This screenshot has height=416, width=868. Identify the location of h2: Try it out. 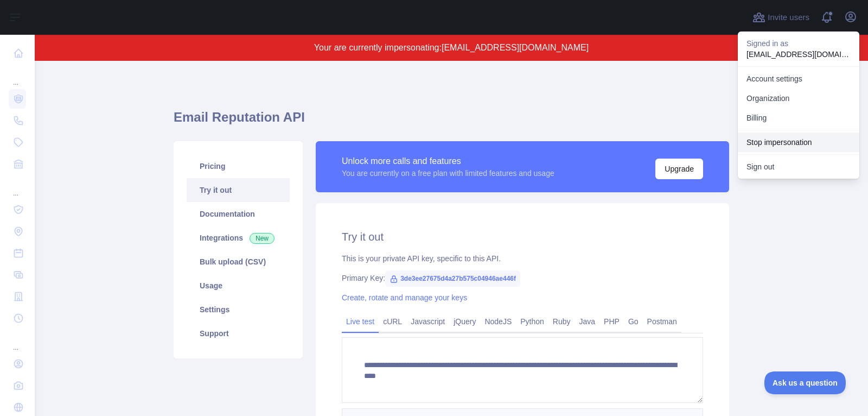
(523, 237).